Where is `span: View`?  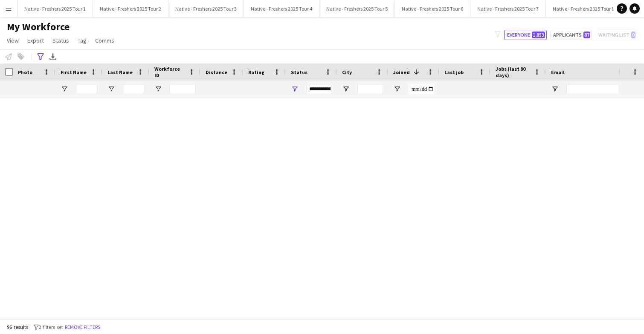 span: View is located at coordinates (13, 40).